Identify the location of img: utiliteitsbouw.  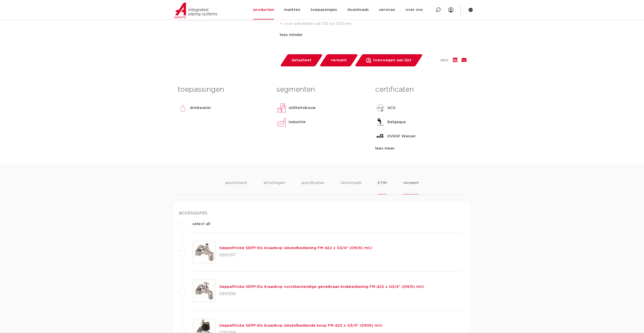
(282, 108).